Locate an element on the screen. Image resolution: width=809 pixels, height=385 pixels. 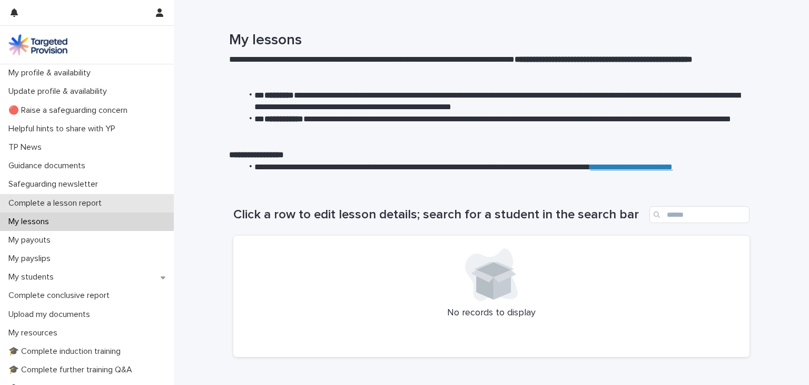
h1: My lessons is located at coordinates (487, 41).